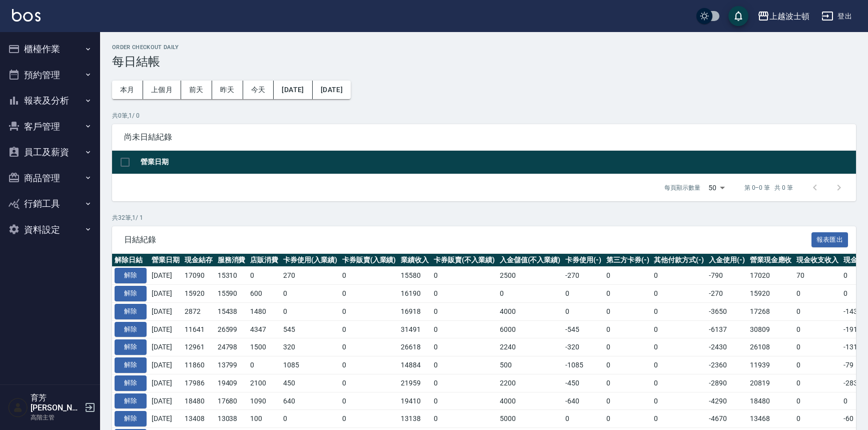 The height and width of the screenshot is (430, 868). Describe the element at coordinates (415, 294) in the screenshot. I see `td: 16190` at that location.